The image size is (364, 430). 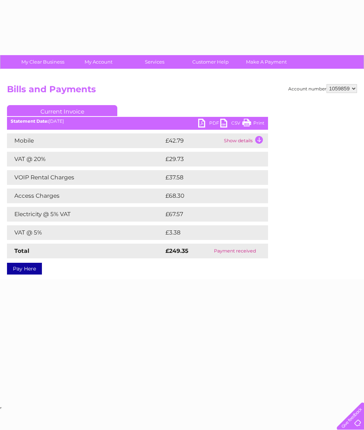 What do you see at coordinates (85, 159) in the screenshot?
I see `td: VAT @ 20%` at bounding box center [85, 159].